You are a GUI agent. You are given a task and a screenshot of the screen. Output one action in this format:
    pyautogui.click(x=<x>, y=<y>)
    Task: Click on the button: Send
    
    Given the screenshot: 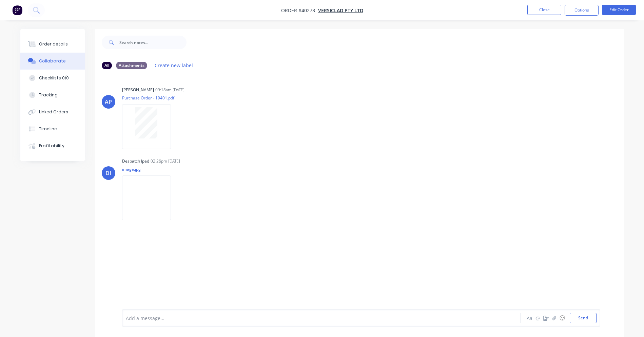 What is the action you would take?
    pyautogui.click(x=583, y=318)
    